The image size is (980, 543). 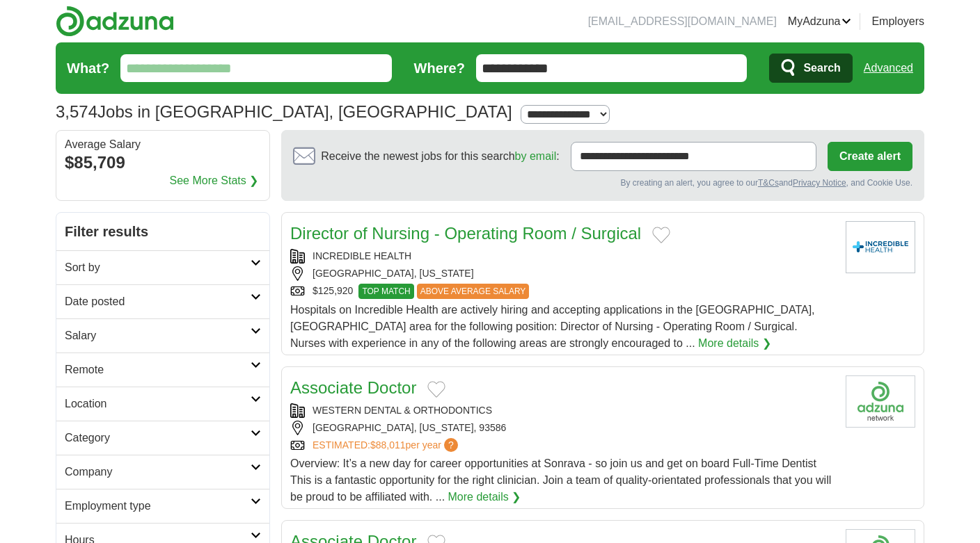 I want to click on a: Company, so click(x=163, y=472).